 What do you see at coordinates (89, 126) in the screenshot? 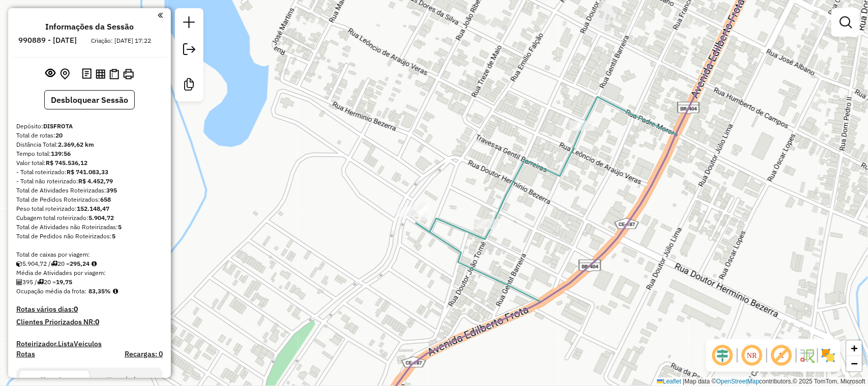
I see `div: Depósito:` at bounding box center [89, 126].